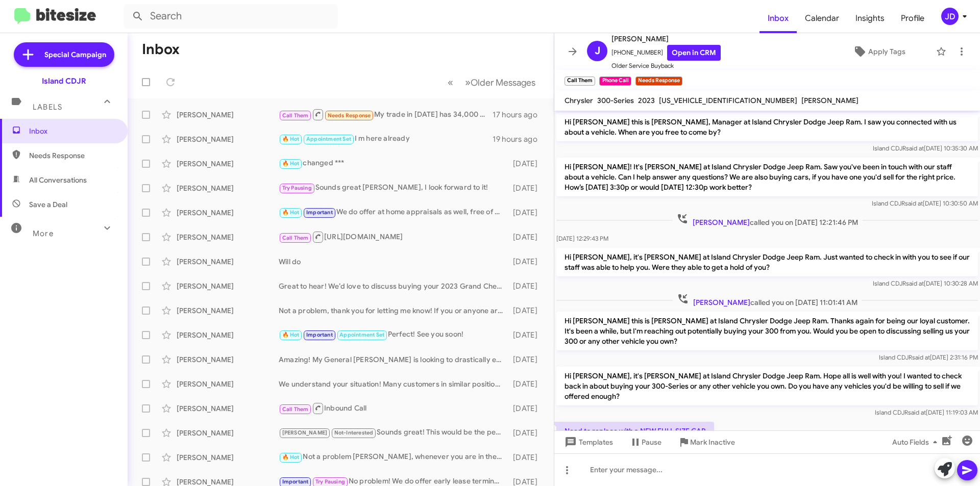 Image resolution: width=980 pixels, height=486 pixels. I want to click on small: Call Them, so click(580, 81).